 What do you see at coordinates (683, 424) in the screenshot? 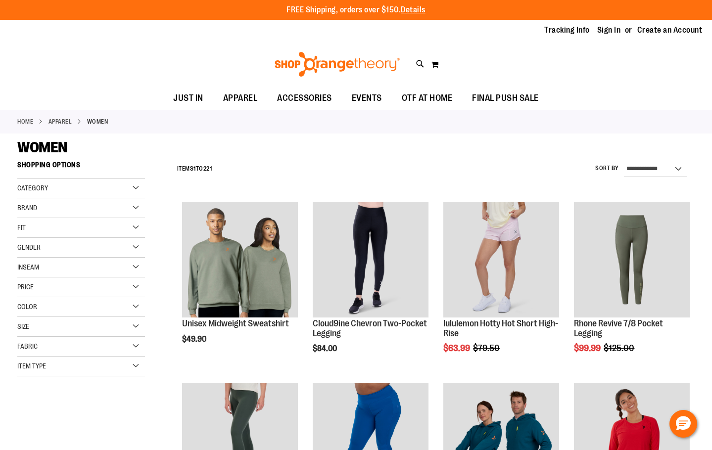
I see `button: Hello, have a question? Let’s chat.` at bounding box center [683, 424].